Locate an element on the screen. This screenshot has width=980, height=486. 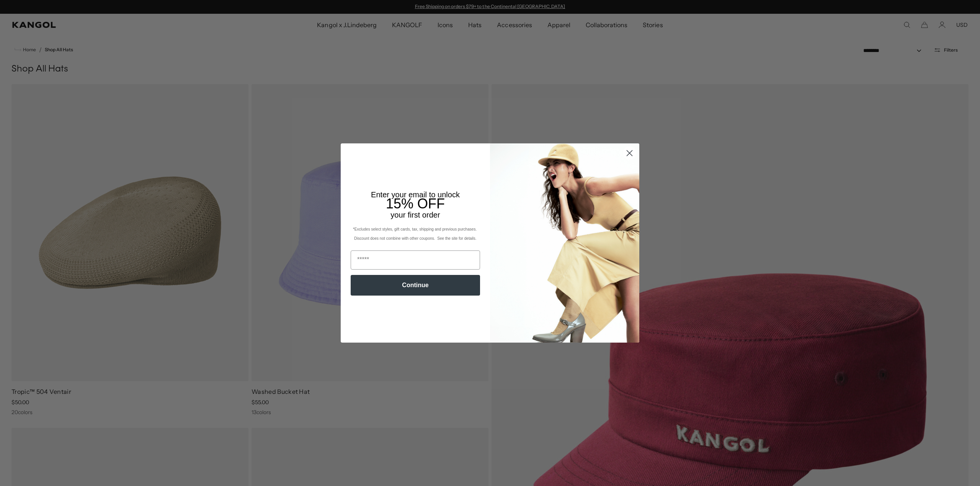
span: *Excludes select styles, gift cards, tax, shipping and previous purchases. Discount does not comb... is located at coordinates (415, 234).